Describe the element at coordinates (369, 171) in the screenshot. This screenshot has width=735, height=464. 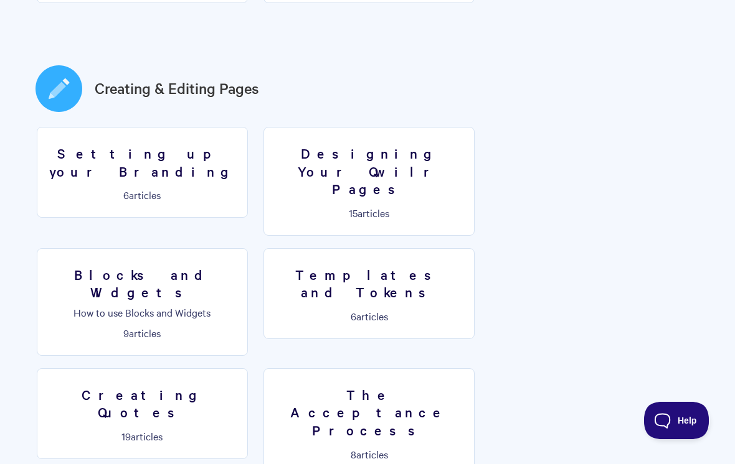
I see `h3: Designing Your Qwilr Pages` at that location.